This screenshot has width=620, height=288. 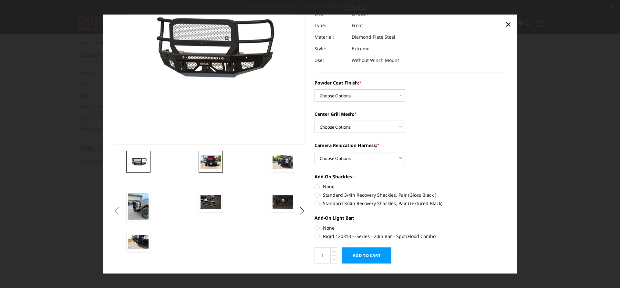 What do you see at coordinates (302, 211) in the screenshot?
I see `button: Next` at bounding box center [302, 211].